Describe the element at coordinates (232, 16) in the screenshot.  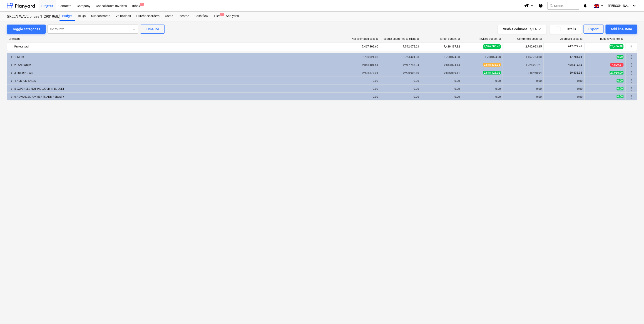
I see `div: Analytics` at that location.